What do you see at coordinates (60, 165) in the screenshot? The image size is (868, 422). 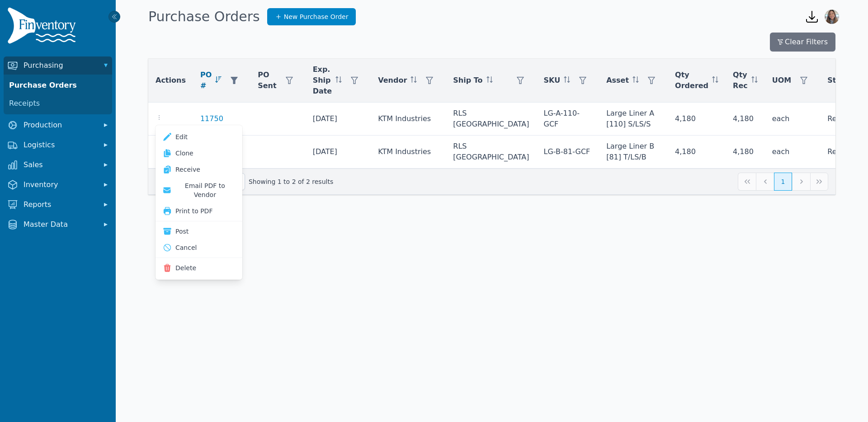 I see `span: Sales` at bounding box center [60, 165].